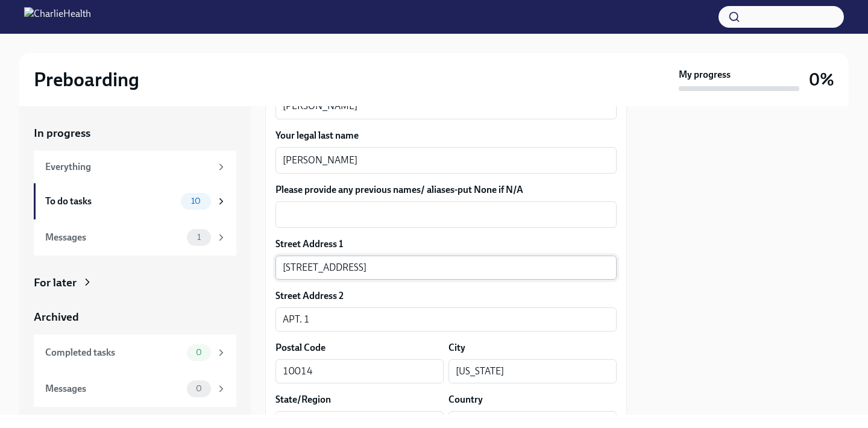 The width and height of the screenshot is (868, 428). Describe the element at coordinates (58, 17) in the screenshot. I see `img: CharlieHealth` at that location.